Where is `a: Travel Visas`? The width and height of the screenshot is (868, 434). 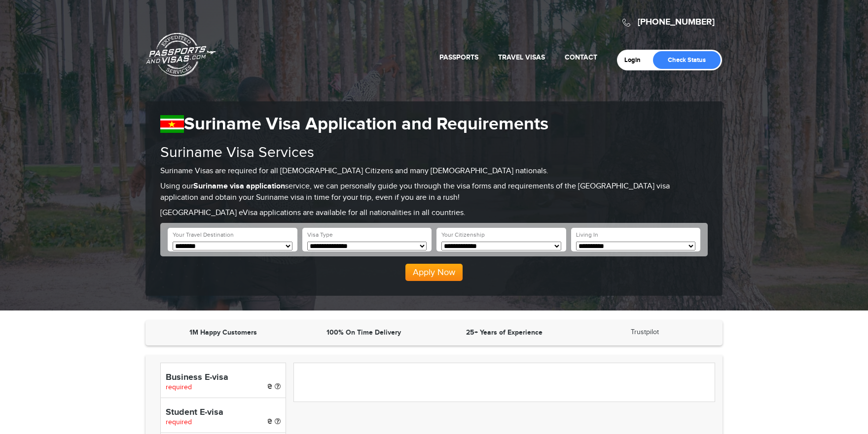 a: Travel Visas is located at coordinates (521, 57).